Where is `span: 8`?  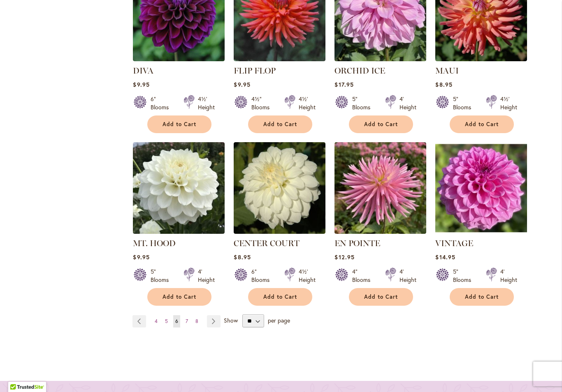
span: 8 is located at coordinates (197, 321).